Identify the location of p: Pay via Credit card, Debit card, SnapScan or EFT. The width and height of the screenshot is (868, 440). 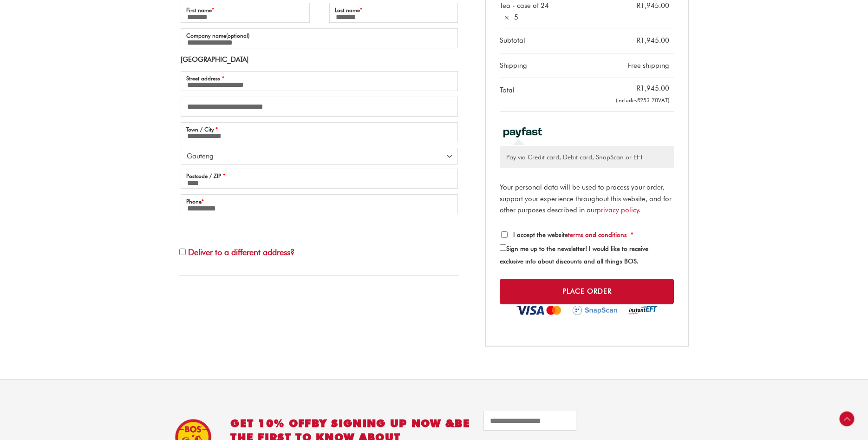
(587, 157).